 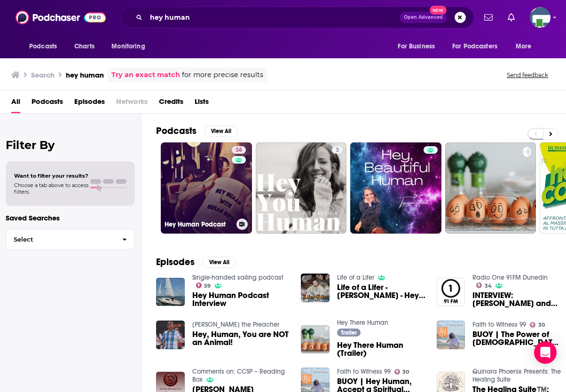 What do you see at coordinates (206, 188) in the screenshot?
I see `a: 36Hey Human Podcast` at bounding box center [206, 188].